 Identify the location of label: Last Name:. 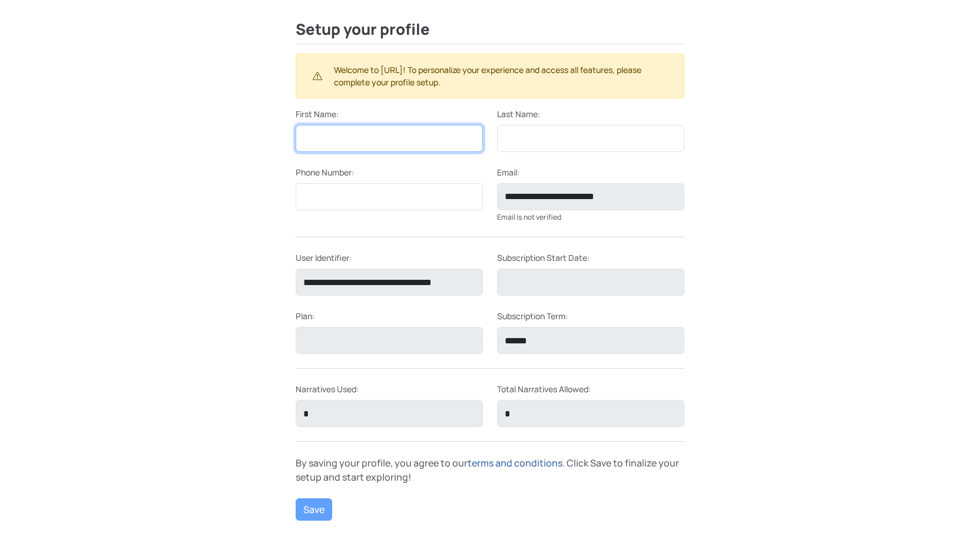
(518, 114).